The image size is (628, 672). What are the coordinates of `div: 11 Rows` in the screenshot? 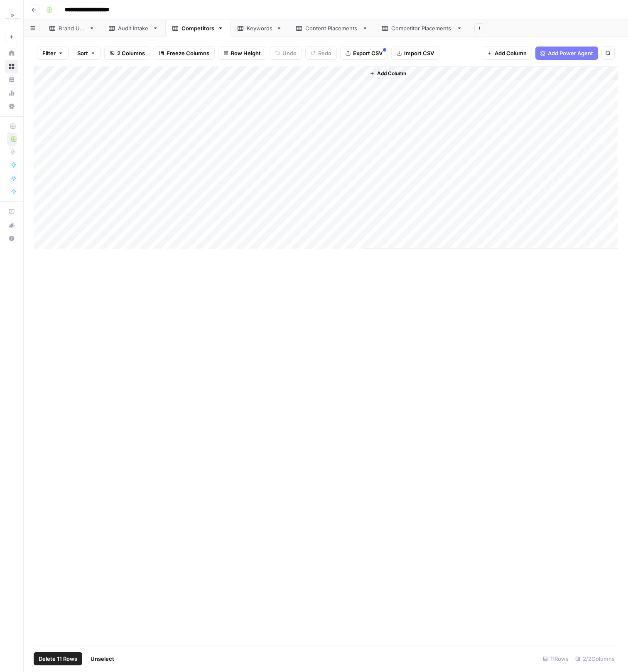 It's located at (556, 659).